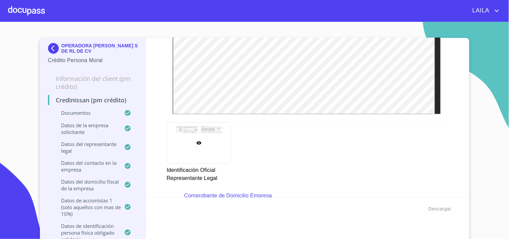  Describe the element at coordinates (480, 11) in the screenshot. I see `span: LAILA` at that location.